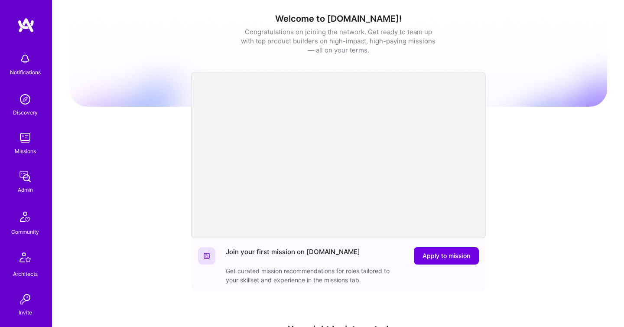 Image resolution: width=624 pixels, height=327 pixels. I want to click on div: Admin, so click(25, 189).